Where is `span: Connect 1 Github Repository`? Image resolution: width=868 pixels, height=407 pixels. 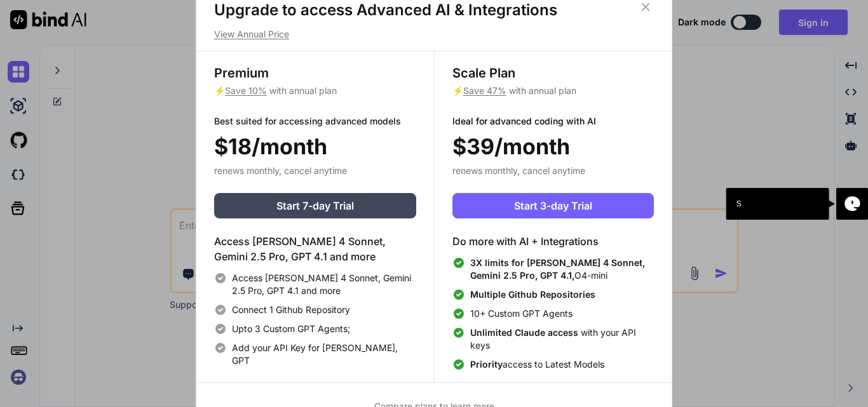 span: Connect 1 Github Repository is located at coordinates (291, 310).